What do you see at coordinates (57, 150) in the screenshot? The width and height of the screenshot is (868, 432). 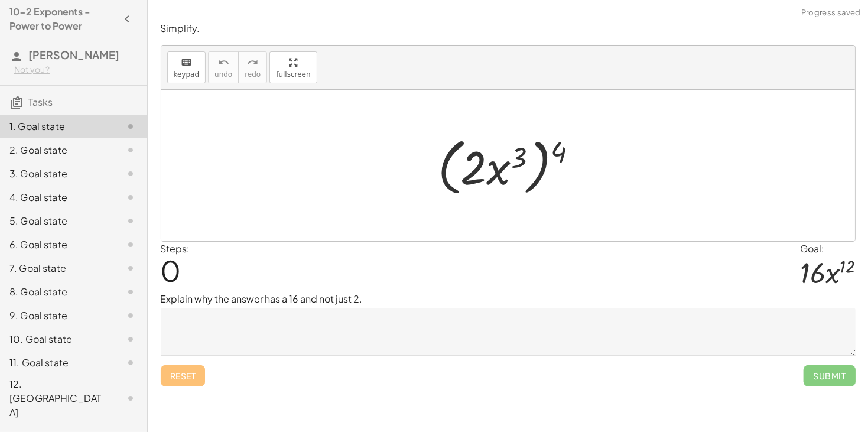 I see `div: 2. Goal state` at bounding box center [57, 150].